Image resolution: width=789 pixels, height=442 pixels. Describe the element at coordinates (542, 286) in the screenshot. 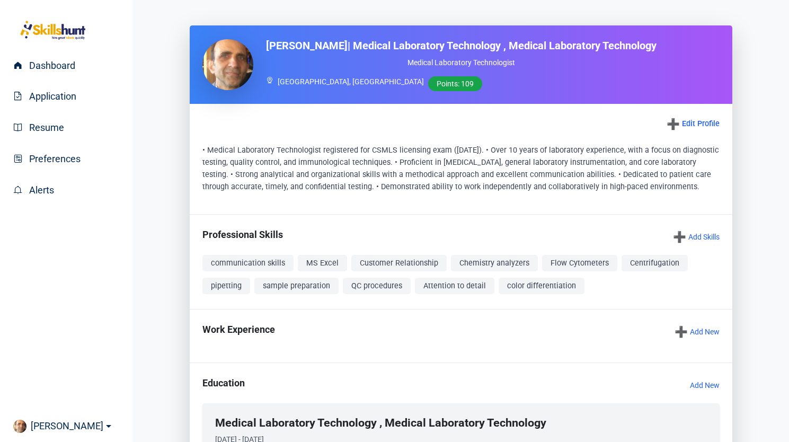

I see `span: color differentiation` at that location.